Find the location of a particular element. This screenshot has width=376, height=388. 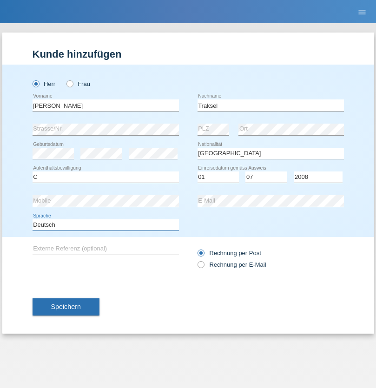

input: Herr is located at coordinates (35, 83).